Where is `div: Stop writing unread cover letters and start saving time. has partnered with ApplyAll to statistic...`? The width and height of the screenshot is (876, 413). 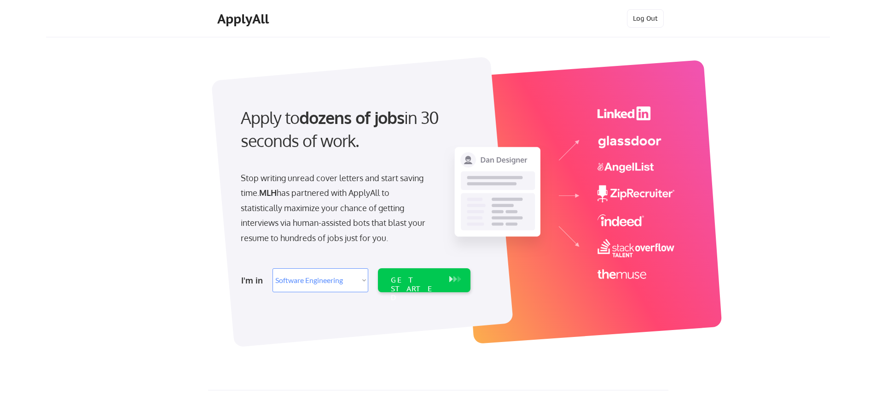 div: Stop writing unread cover letters and start saving time. has partnered with ApplyAll to statistic... is located at coordinates (335, 208).